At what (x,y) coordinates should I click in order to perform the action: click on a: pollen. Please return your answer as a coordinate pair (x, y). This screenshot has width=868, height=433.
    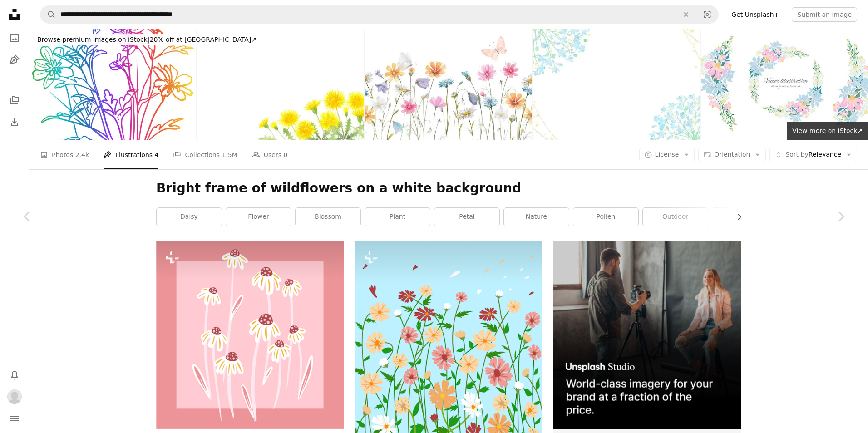
    Looking at the image, I should click on (606, 217).